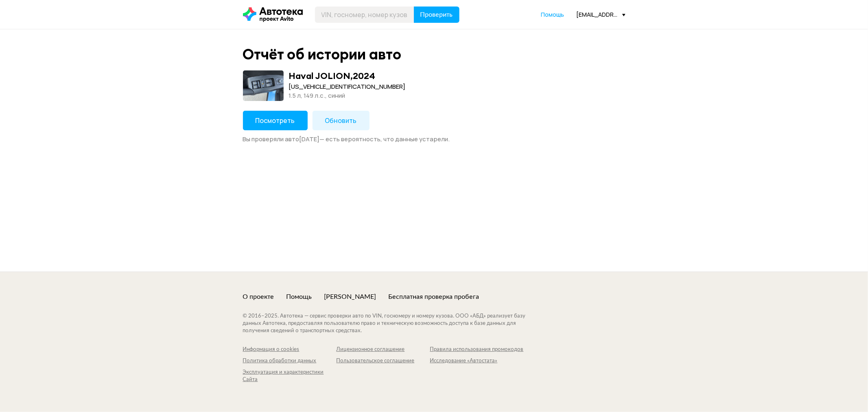 This screenshot has height=412, width=868. Describe the element at coordinates (434, 296) in the screenshot. I see `div: Бесплатная проверка пробега` at that location.